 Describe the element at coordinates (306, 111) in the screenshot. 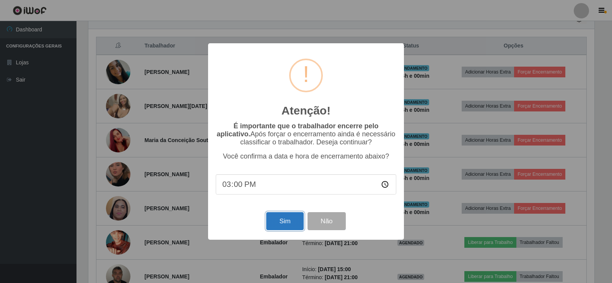

I see `h2: Atenção!` at that location.